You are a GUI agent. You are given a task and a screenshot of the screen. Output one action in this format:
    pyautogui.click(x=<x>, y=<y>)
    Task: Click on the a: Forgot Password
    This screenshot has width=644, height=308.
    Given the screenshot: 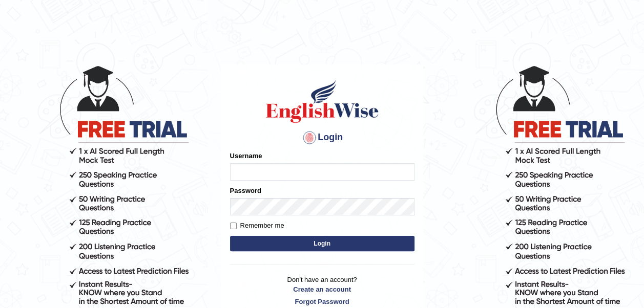 What is the action you would take?
    pyautogui.click(x=322, y=301)
    